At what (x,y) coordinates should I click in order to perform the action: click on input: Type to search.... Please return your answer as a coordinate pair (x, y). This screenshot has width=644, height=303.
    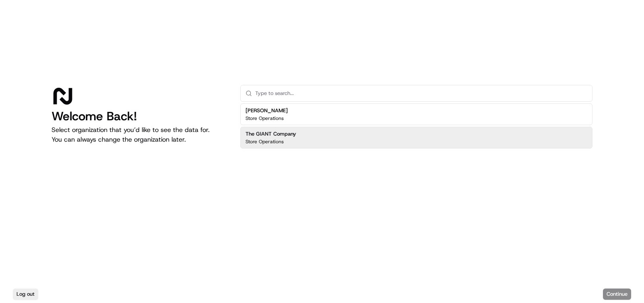
    Looking at the image, I should click on (421, 93).